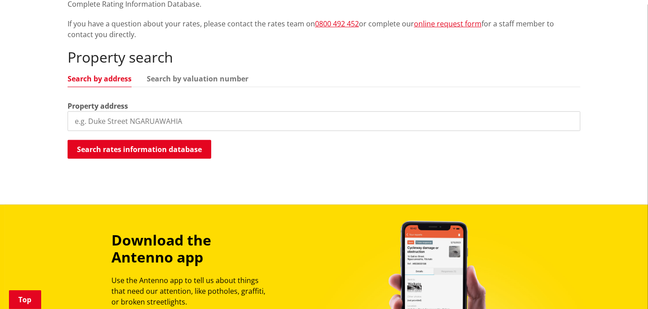  I want to click on p: If you have a question about your rates, please contact the rates team on or complete our for a s..., so click(324, 29).